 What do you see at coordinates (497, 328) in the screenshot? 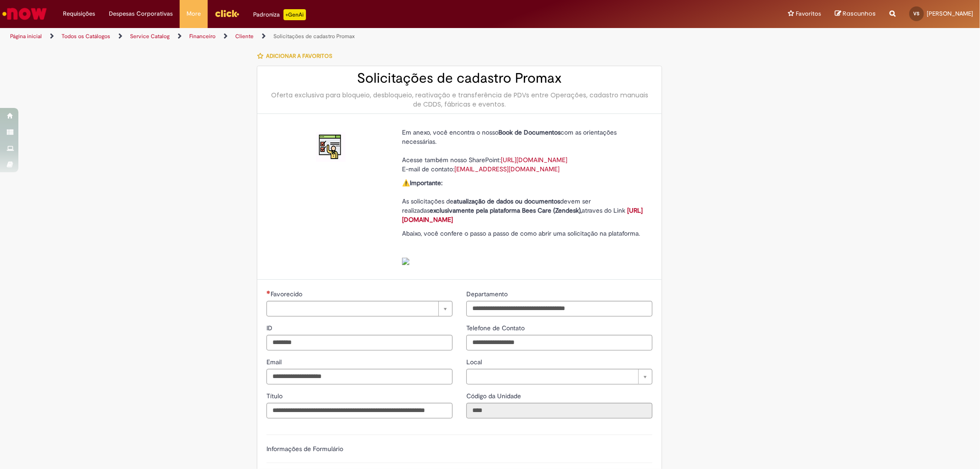
I see `span: Telefone de Contato` at bounding box center [497, 328].